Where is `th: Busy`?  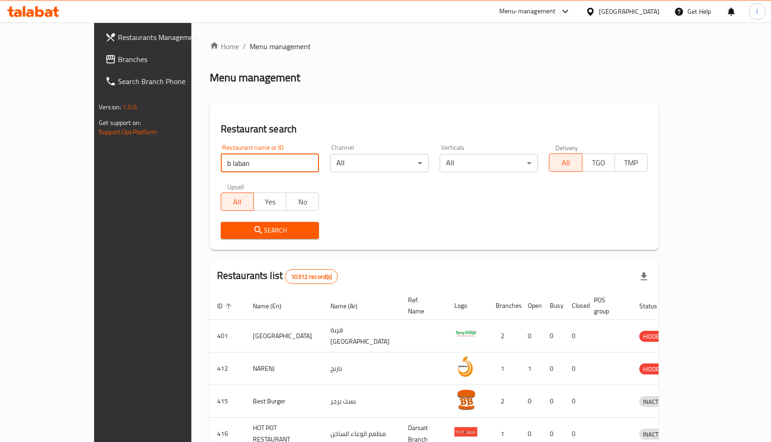
th: Busy is located at coordinates (554, 305).